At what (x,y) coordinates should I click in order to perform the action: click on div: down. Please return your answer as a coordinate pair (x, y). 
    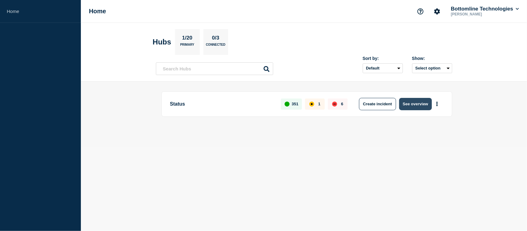
    Looking at the image, I should click on (335, 104).